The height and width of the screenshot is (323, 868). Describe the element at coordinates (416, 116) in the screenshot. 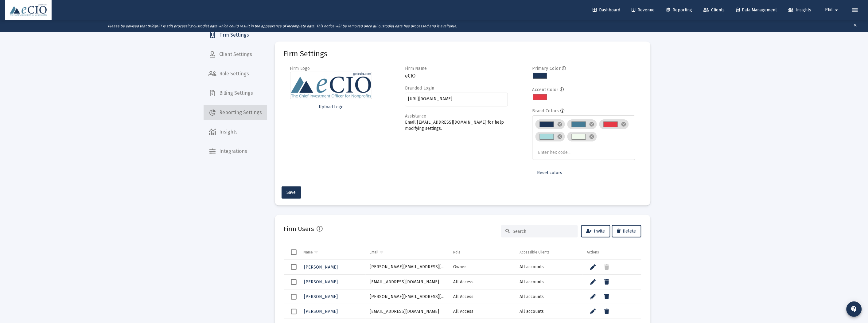

I see `label: Assistance` at that location.